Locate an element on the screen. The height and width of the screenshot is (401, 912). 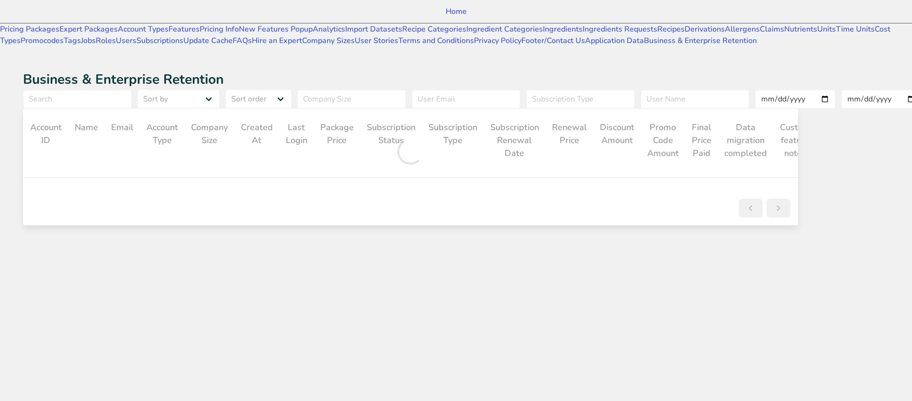
a: Hire an Expert is located at coordinates (277, 41).